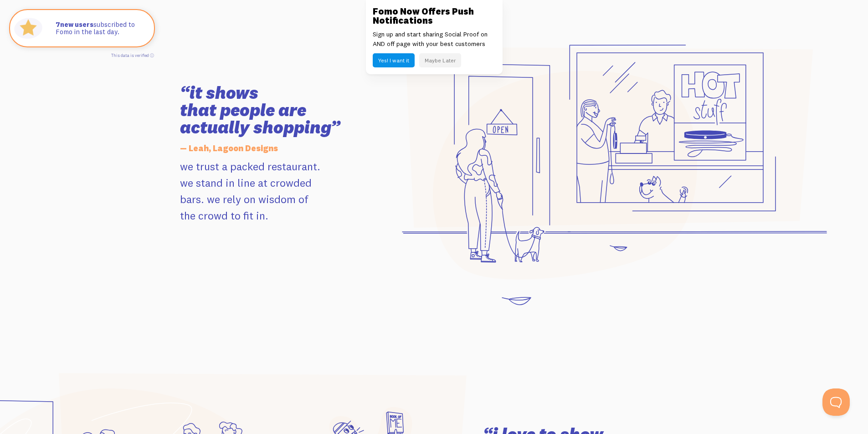 The width and height of the screenshot is (868, 434). I want to click on h5: — Leah, Lagoon Designs, so click(283, 148).